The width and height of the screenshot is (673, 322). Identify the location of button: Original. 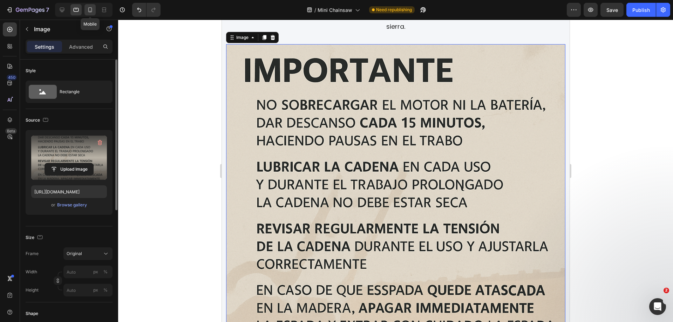
(88, 254).